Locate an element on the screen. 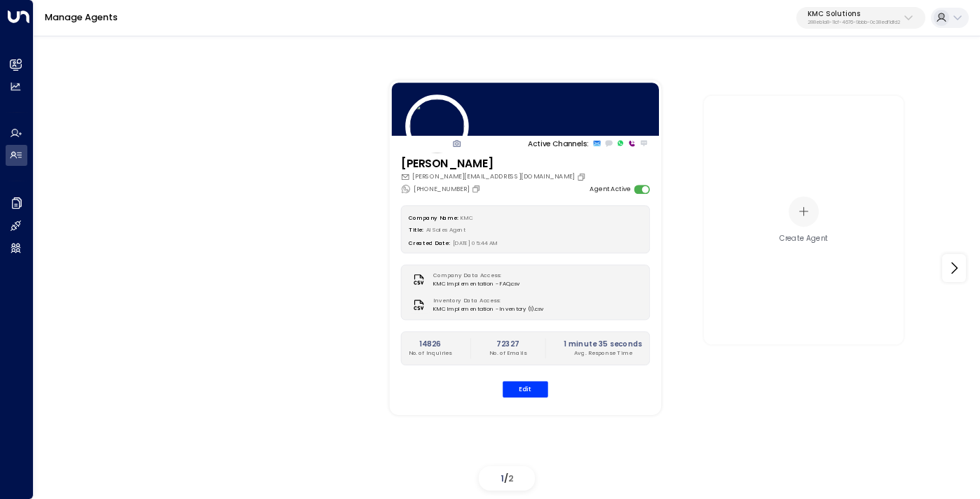 The image size is (980, 499). label: Company Name: is located at coordinates (433, 217).